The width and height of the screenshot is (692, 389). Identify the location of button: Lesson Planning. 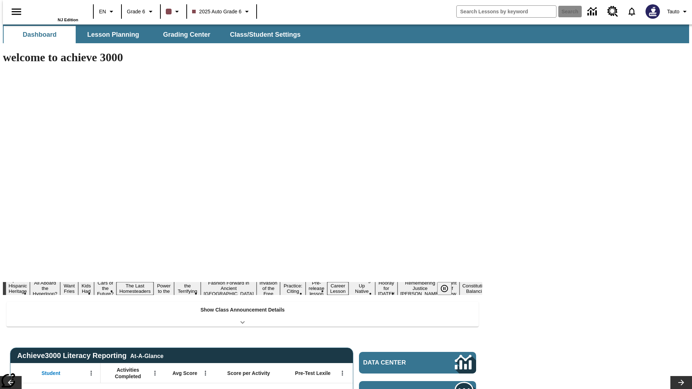
(113, 35).